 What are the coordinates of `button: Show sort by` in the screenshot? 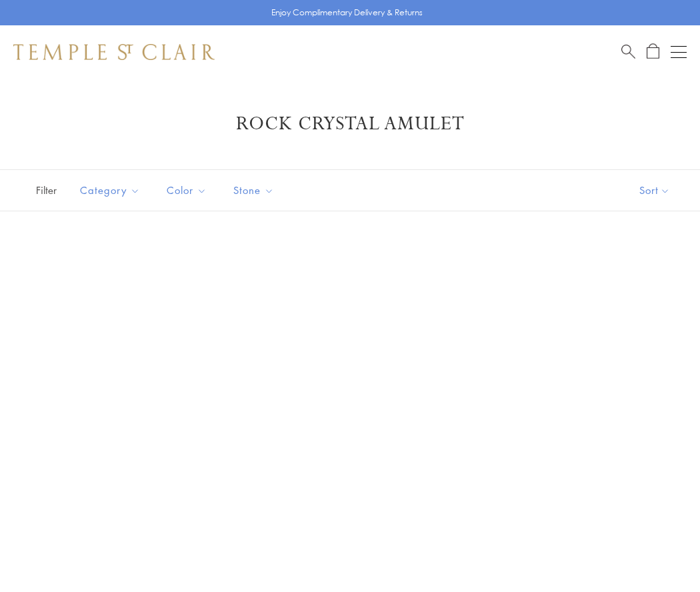 It's located at (655, 190).